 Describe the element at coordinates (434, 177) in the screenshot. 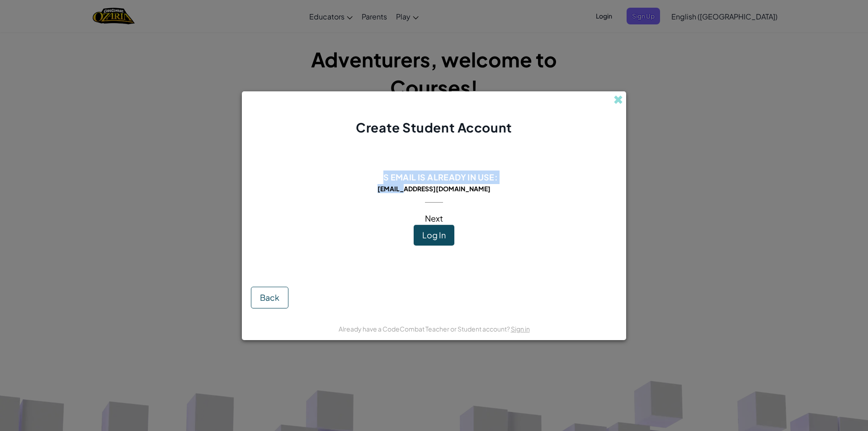

I see `span: This email is already in use:` at that location.